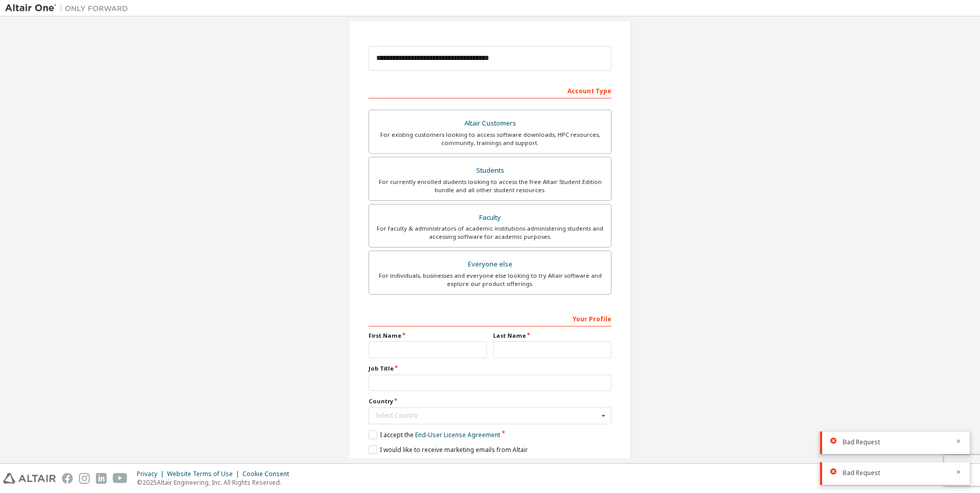  What do you see at coordinates (490, 90) in the screenshot?
I see `div: Account Type` at bounding box center [490, 90].